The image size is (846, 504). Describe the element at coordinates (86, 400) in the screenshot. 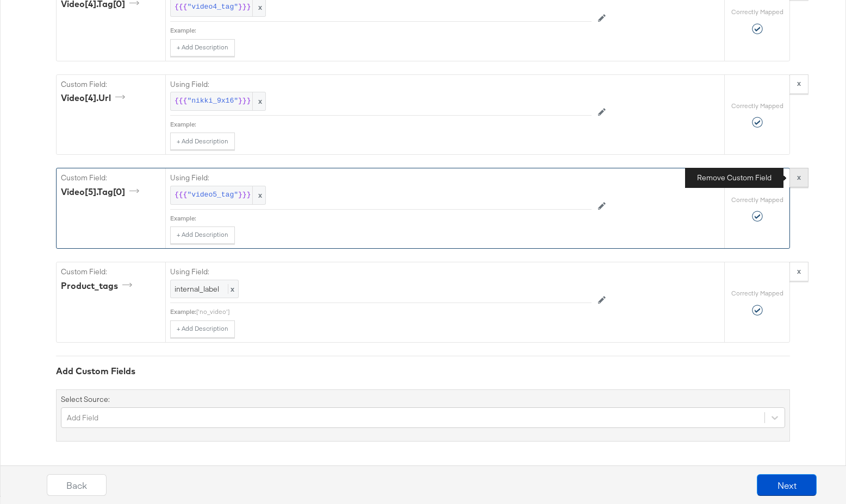

I see `label: Select Source:` at that location.